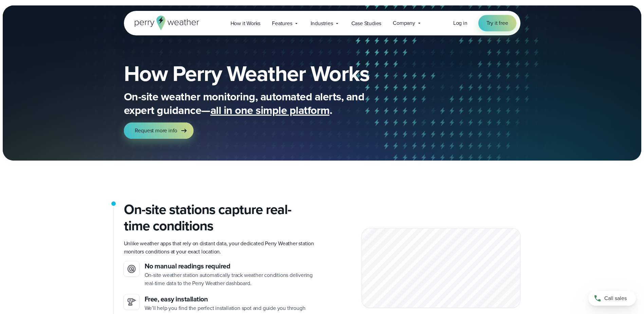 Image resolution: width=644 pixels, height=314 pixels. What do you see at coordinates (230, 279) in the screenshot?
I see `p: On-site weather station automatically track weather conditions delivering real-time data to the P...` at bounding box center [230, 279].